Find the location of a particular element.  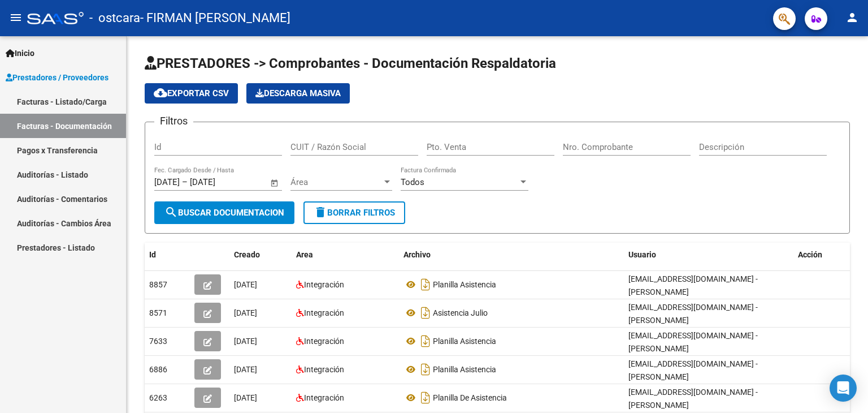

span: Area is located at coordinates (305, 255).